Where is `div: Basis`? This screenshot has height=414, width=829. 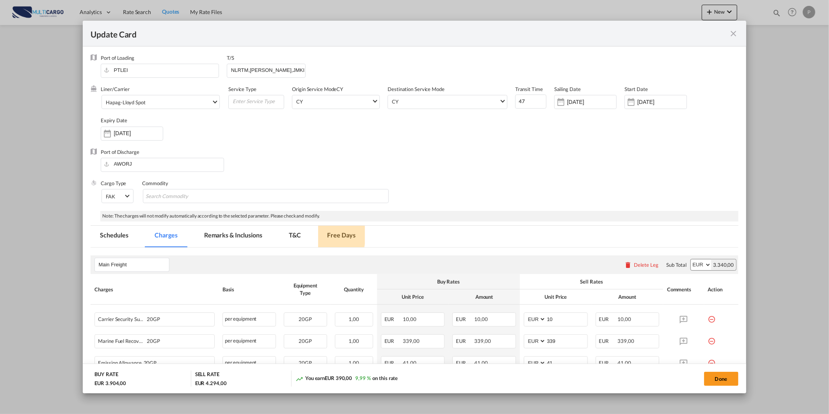
div: Basis is located at coordinates (249, 289).